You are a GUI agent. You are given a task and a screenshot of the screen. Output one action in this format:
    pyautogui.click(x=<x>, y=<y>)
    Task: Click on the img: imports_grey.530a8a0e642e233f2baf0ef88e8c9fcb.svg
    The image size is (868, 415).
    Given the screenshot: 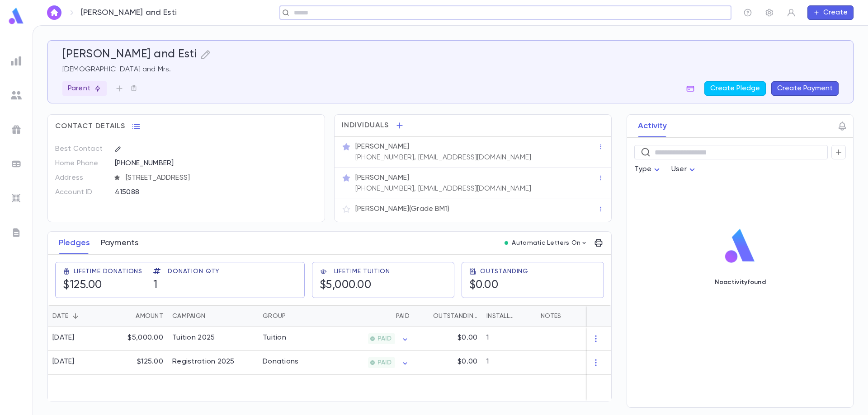 What is the action you would take?
    pyautogui.click(x=16, y=198)
    